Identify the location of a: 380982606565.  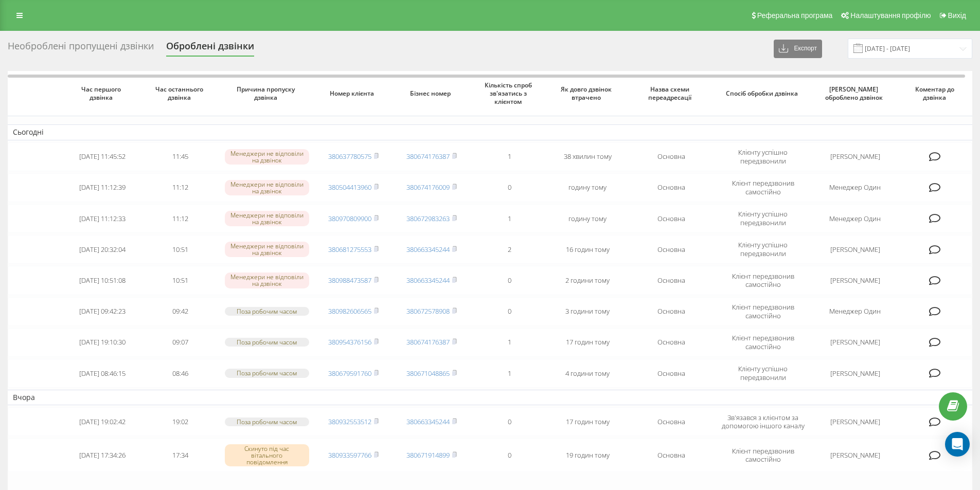
(349, 311).